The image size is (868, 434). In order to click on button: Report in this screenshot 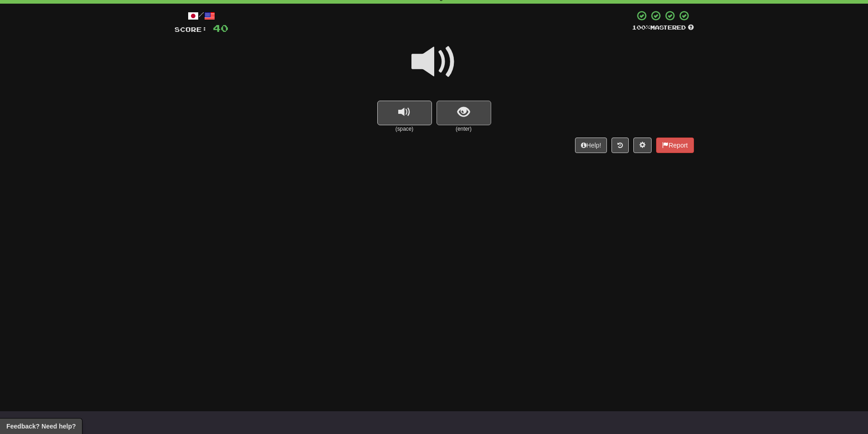, I will do `click(675, 145)`.